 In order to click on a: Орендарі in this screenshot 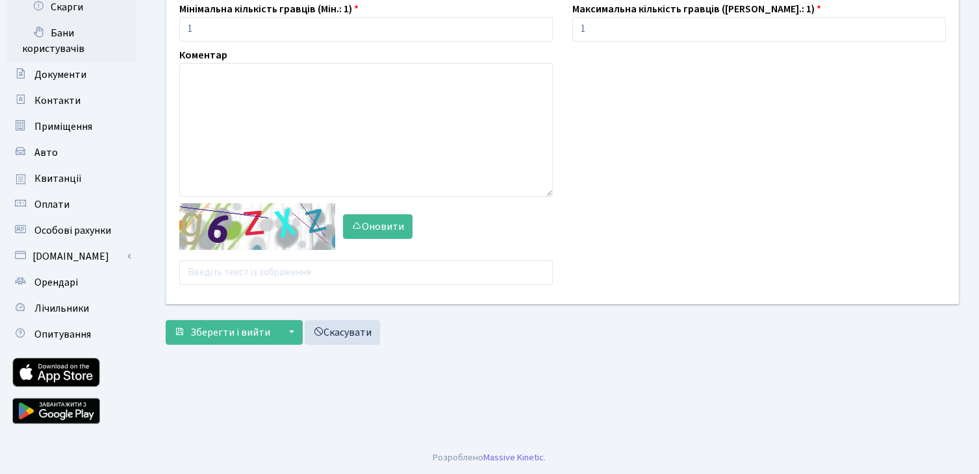, I will do `click(71, 283)`.